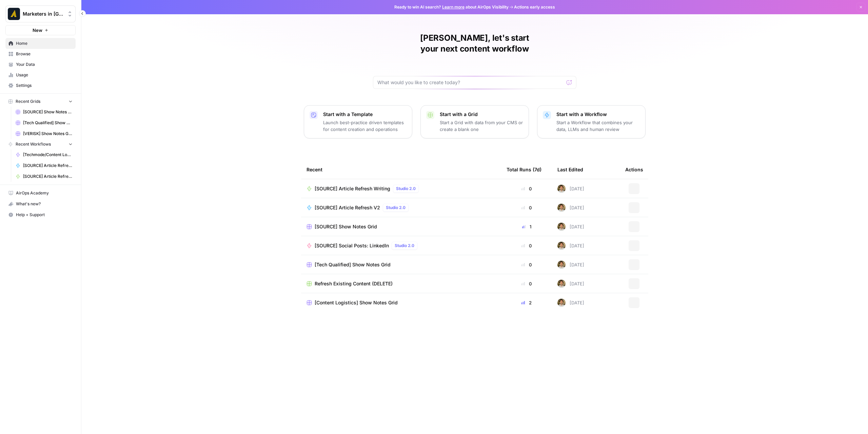 The width and height of the screenshot is (868, 434). What do you see at coordinates (474, 122) in the screenshot?
I see `button: Start with a GridStart a Grid with data from your CMS or create a blank one` at bounding box center [474, 122].